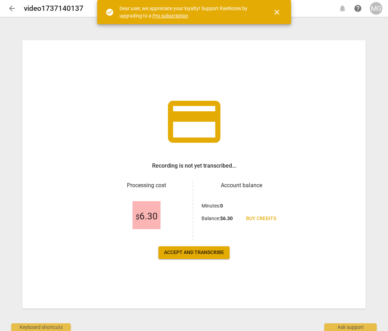 The width and height of the screenshot is (388, 331). I want to click on a: Pro subscription, so click(170, 16).